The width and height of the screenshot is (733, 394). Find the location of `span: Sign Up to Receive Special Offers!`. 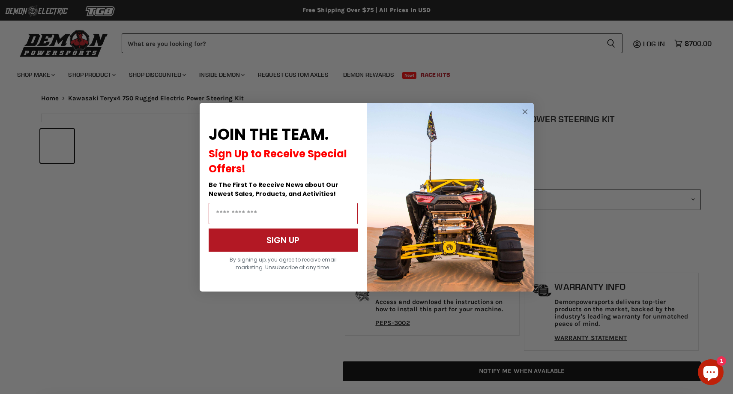

span: Sign Up to Receive Special Offers! is located at coordinates (277, 161).